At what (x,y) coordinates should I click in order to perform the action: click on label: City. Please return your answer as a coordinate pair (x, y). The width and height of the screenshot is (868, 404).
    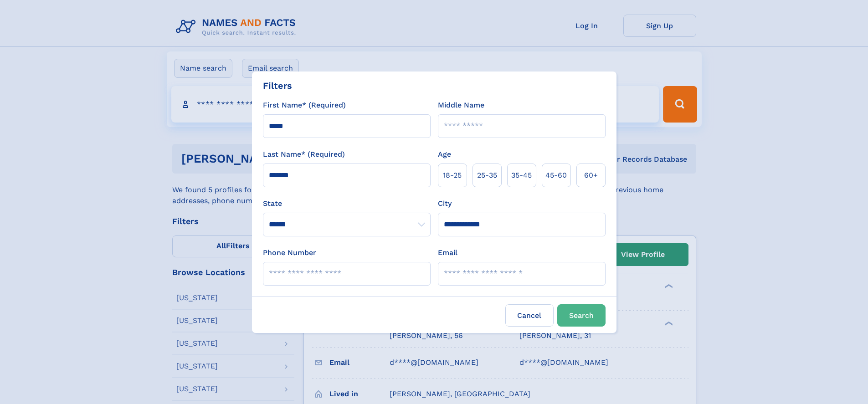
    Looking at the image, I should click on (445, 204).